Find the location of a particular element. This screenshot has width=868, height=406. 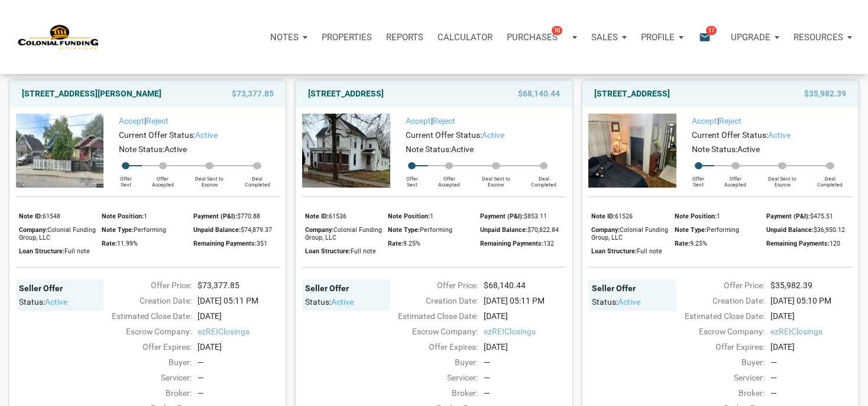

div: $68,140.44 is located at coordinates (525, 285).